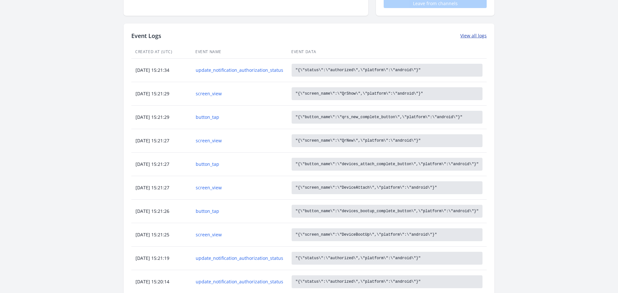 The width and height of the screenshot is (618, 293). What do you see at coordinates (146, 36) in the screenshot?
I see `h2: Event Logs` at bounding box center [146, 36].